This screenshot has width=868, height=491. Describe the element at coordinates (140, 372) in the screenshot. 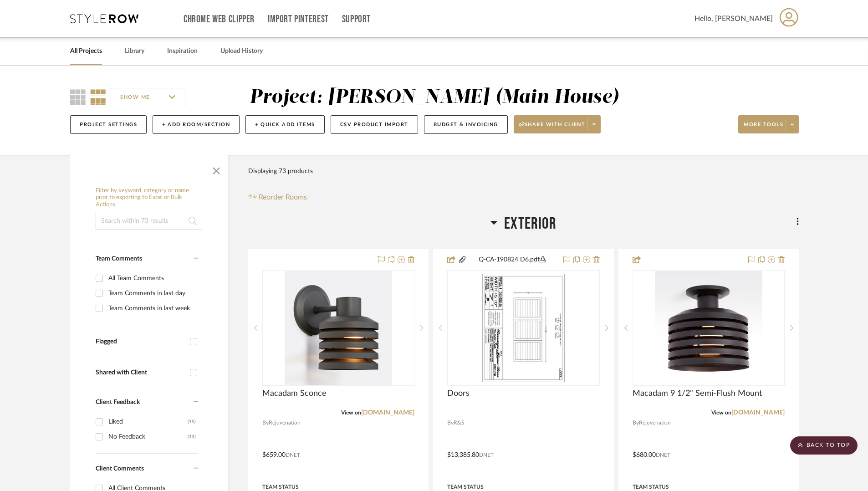

I see `div: Shared with Client` at that location.